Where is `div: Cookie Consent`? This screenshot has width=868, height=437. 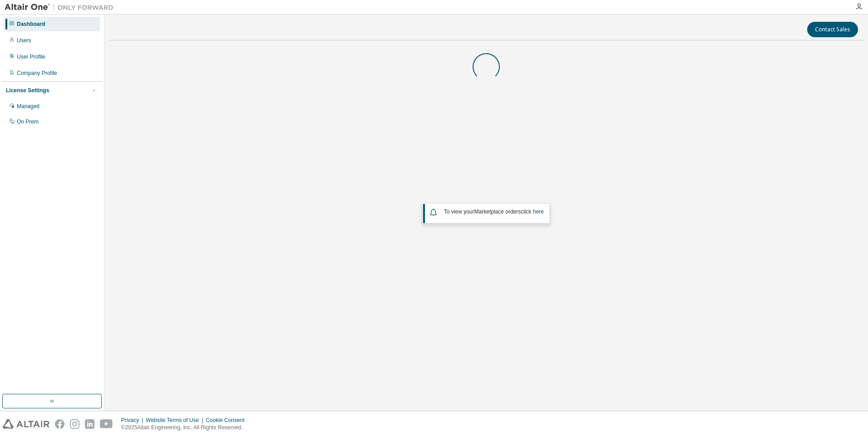 div: Cookie Consent is located at coordinates (228, 420).